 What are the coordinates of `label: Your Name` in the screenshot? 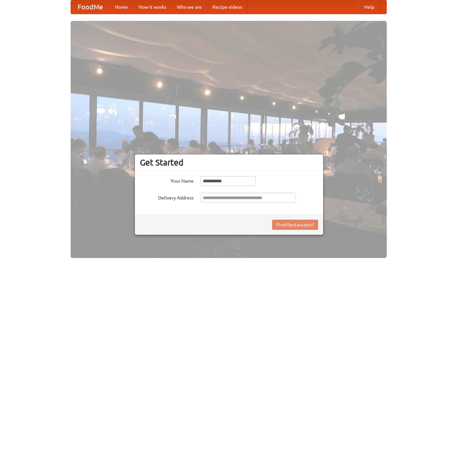 It's located at (167, 180).